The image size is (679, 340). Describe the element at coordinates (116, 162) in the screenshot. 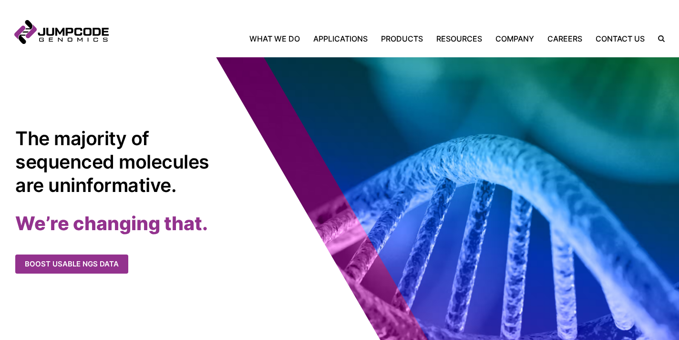

I see `h1: The majority of sequenced molecules are uninformative.` at that location.